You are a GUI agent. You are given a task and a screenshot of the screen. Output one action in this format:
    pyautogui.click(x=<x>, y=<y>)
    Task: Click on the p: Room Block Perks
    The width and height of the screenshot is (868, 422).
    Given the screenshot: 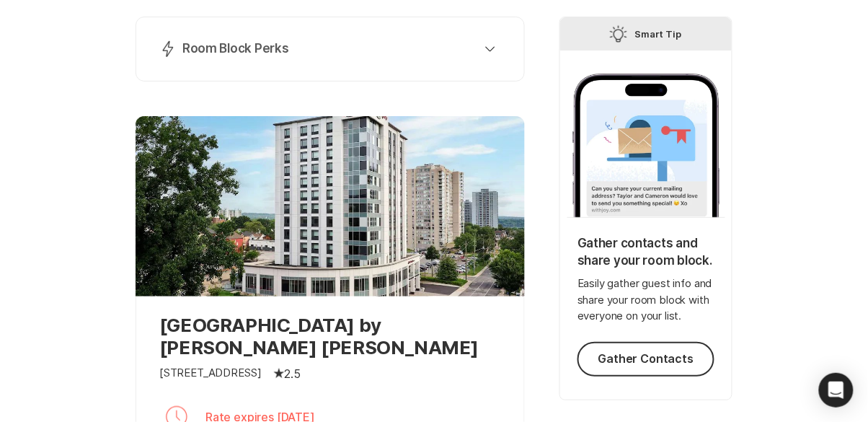 What is the action you would take?
    pyautogui.click(x=236, y=49)
    